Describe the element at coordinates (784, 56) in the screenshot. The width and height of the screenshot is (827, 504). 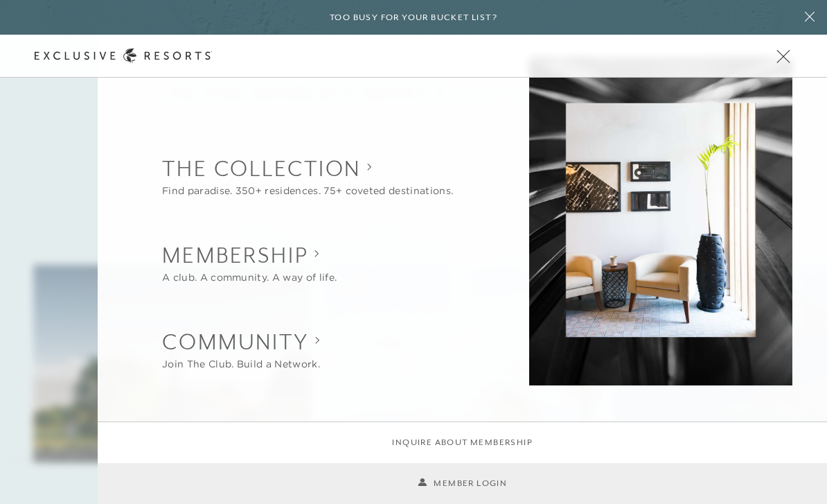
I see `button: Open navigation` at that location.